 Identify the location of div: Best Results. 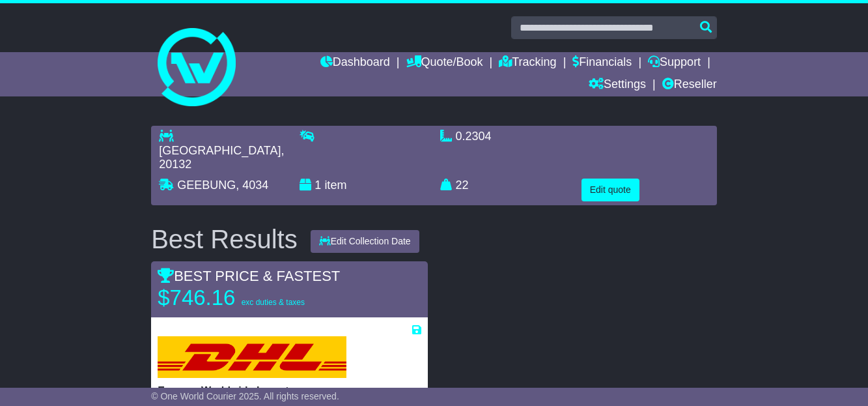
(224, 239).